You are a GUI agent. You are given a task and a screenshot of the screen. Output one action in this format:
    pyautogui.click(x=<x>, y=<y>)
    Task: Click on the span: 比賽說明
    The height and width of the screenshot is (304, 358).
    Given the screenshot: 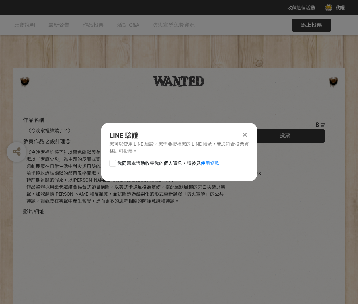 What is the action you would take?
    pyautogui.click(x=24, y=25)
    